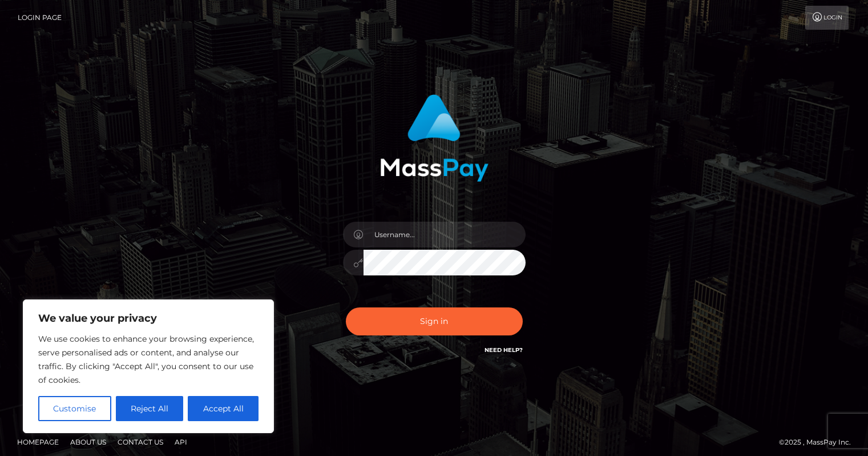 This screenshot has width=868, height=456. Describe the element at coordinates (444, 235) in the screenshot. I see `input: Username...` at that location.